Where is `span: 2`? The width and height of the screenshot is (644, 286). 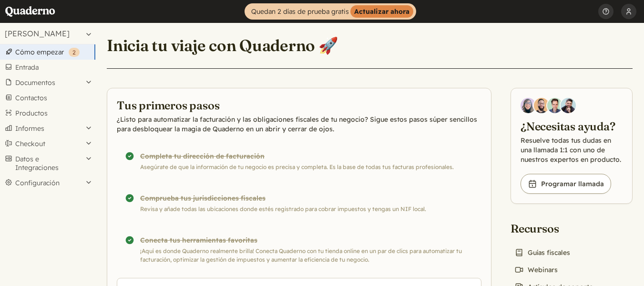 span: 2 is located at coordinates (73, 52).